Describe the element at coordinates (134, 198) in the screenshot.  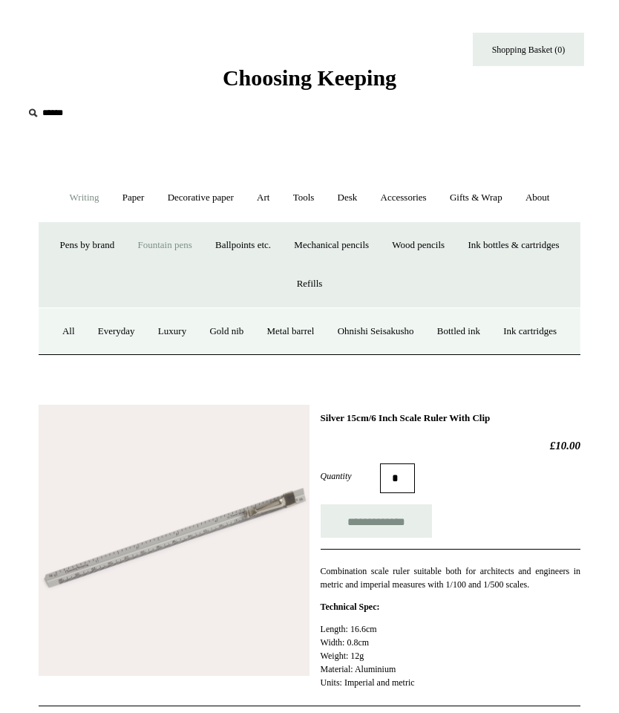
I see `a: Paper` at that location.